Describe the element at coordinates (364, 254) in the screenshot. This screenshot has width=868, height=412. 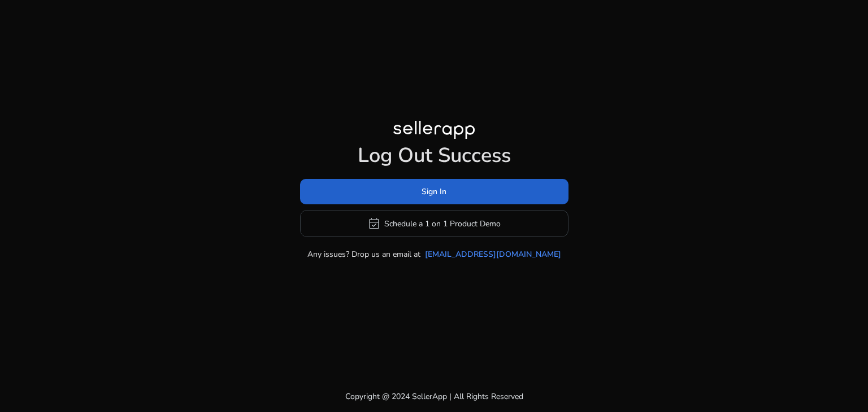
I see `p: Any issues? Drop us an email at` at that location.